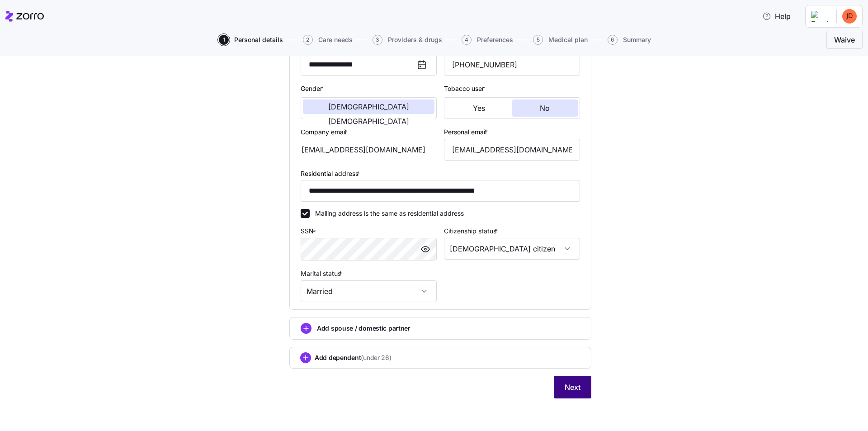  What do you see at coordinates (845, 40) in the screenshot?
I see `button: Waive` at bounding box center [845, 40].